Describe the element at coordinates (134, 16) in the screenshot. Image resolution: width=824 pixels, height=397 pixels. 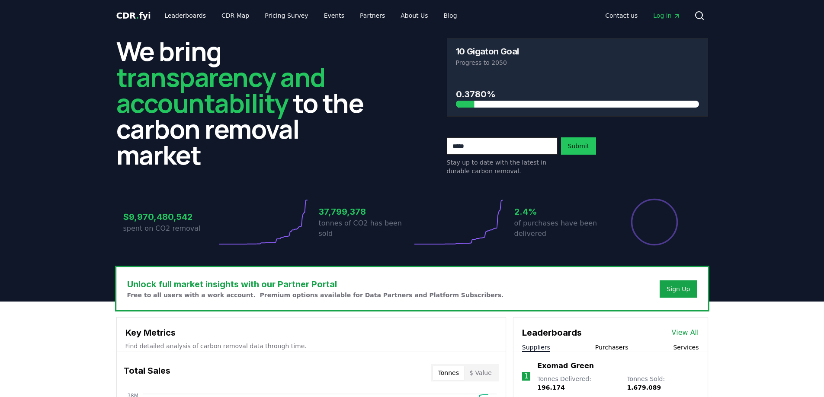
I see `a: CDR.fyi` at that location.